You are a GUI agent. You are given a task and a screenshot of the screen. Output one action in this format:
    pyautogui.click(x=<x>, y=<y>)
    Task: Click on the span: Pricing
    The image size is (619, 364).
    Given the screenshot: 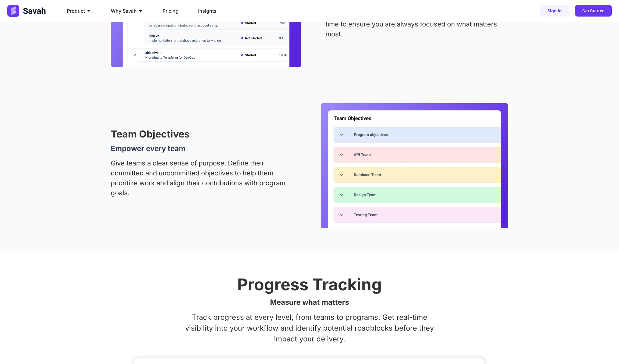 What is the action you would take?
    pyautogui.click(x=170, y=11)
    